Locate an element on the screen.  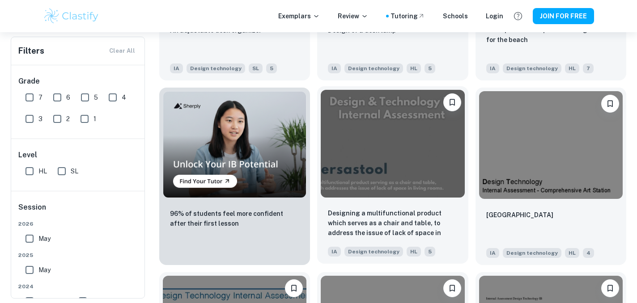
a: Clastify logo is located at coordinates (71, 16).